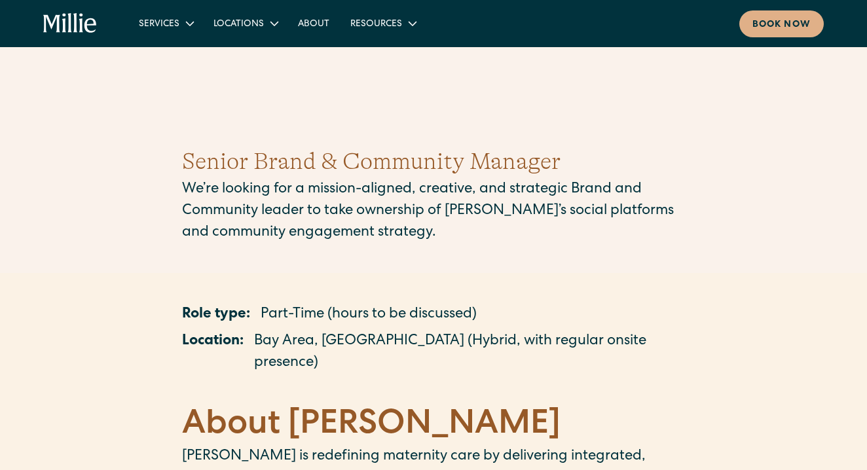  I want to click on a: Book now, so click(782, 24).